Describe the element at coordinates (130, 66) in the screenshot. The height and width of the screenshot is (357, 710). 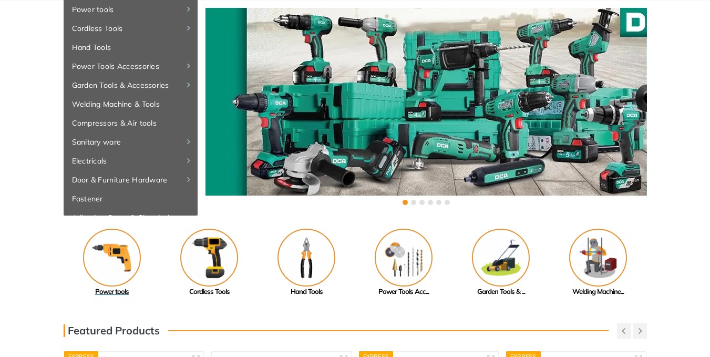
I see `a: Power Tools Accessories` at that location.